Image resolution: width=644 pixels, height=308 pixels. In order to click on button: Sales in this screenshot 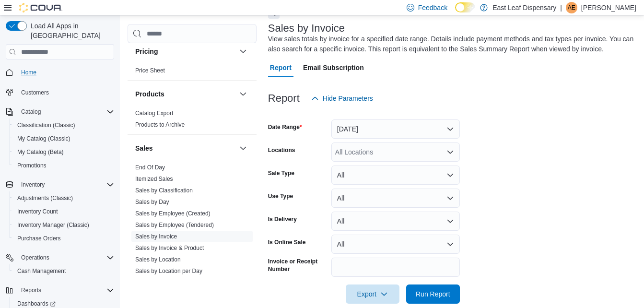, I will do `click(185, 149)`.